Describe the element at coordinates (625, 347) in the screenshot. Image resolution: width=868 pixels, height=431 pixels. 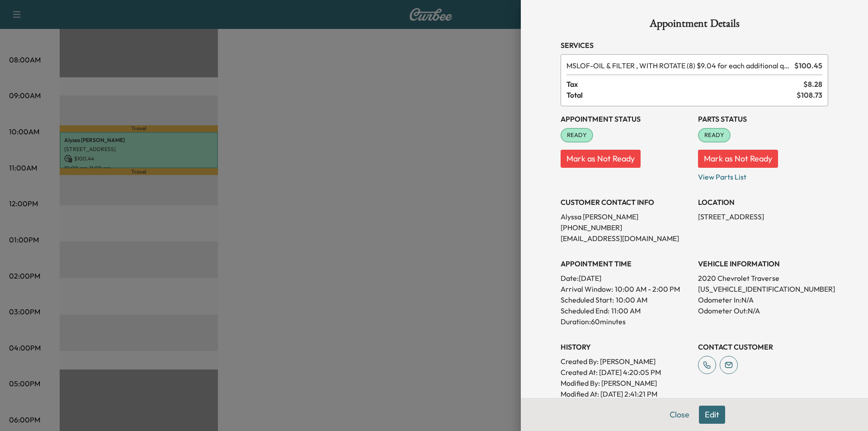
I see `h3: History` at that location.